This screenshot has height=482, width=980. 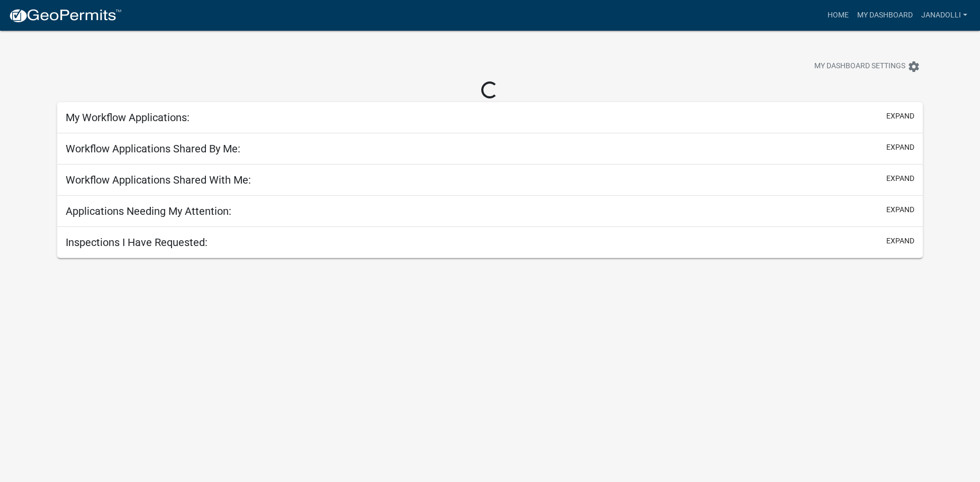 What do you see at coordinates (127, 117) in the screenshot?
I see `h5: My Workflow Applications:` at bounding box center [127, 117].